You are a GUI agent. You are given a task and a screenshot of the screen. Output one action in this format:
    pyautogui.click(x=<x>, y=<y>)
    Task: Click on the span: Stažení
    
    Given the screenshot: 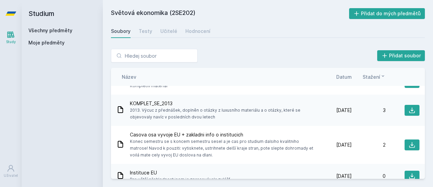 What is the action you would take?
    pyautogui.click(x=372, y=77)
    